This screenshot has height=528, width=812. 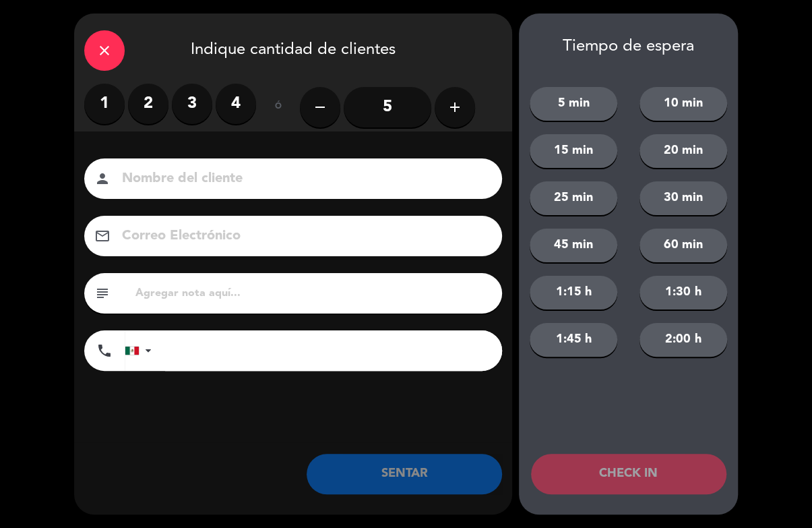 I want to click on button: 60 min, so click(x=684, y=245).